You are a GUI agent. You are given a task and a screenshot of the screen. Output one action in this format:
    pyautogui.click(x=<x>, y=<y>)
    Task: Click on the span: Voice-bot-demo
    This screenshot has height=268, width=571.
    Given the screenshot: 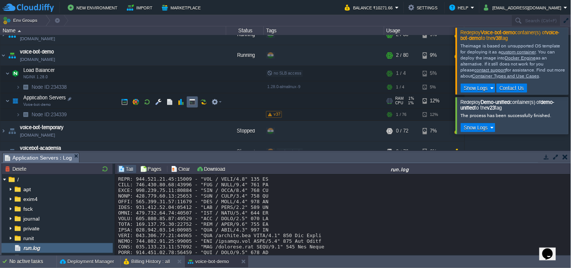 What is the action you would take?
    pyautogui.click(x=37, y=105)
    